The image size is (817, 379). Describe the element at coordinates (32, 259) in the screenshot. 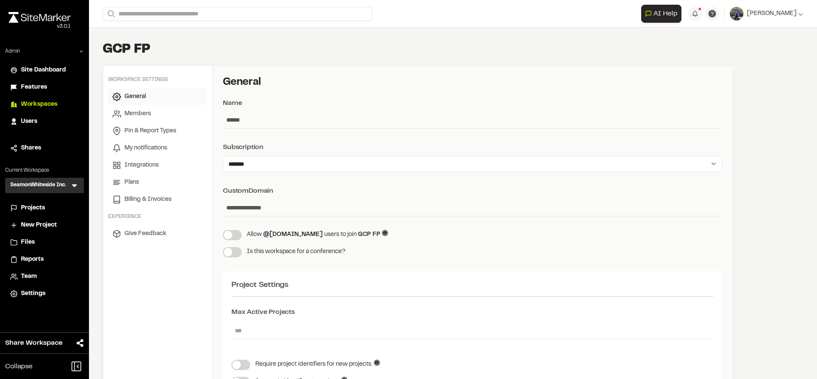

I see `span: Reports` at that location.